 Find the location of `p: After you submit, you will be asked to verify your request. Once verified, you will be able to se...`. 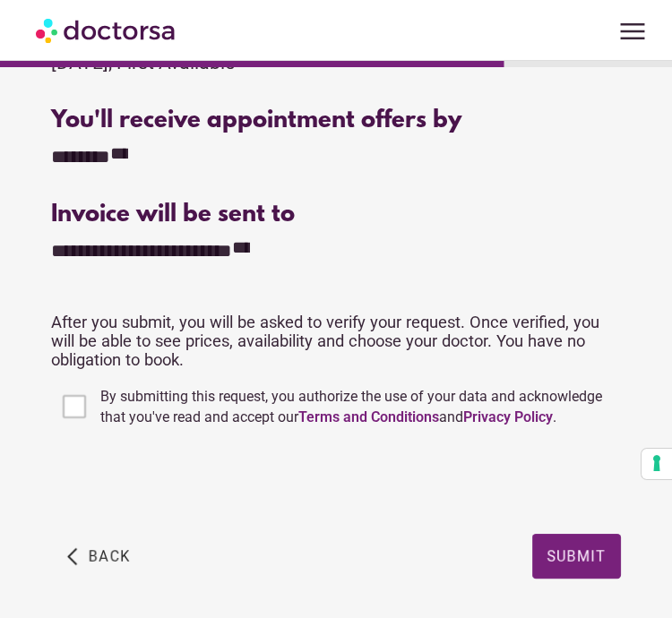

p: After you submit, you will be asked to verify your request. Once verified, you will be able to se... is located at coordinates (335, 340).